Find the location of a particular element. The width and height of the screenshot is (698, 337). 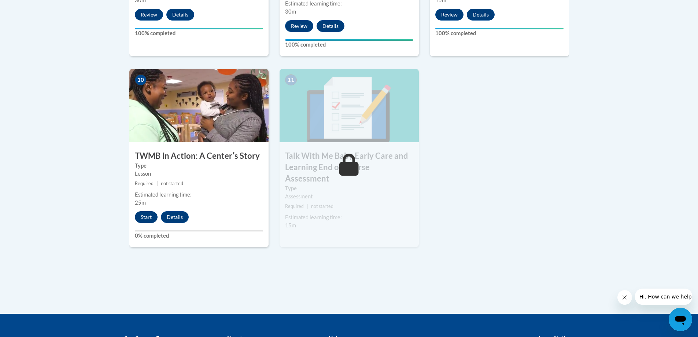

span: 15m is located at coordinates (291, 225).